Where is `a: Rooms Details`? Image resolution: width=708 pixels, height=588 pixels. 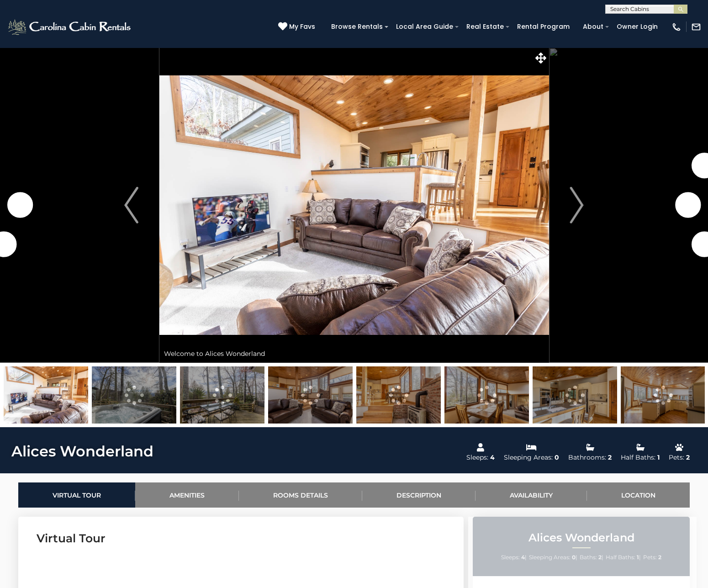
a: Rooms Details is located at coordinates (300, 494).